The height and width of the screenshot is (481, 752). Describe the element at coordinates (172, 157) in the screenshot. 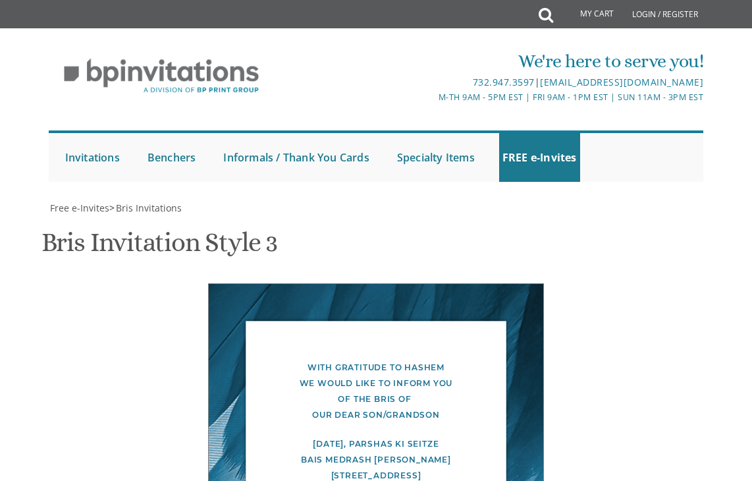

I see `a: Benchers` at that location.